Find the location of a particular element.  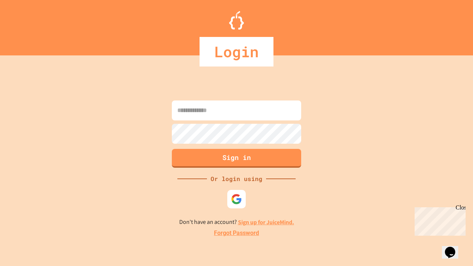

img: google-icon.svg is located at coordinates (237, 199).